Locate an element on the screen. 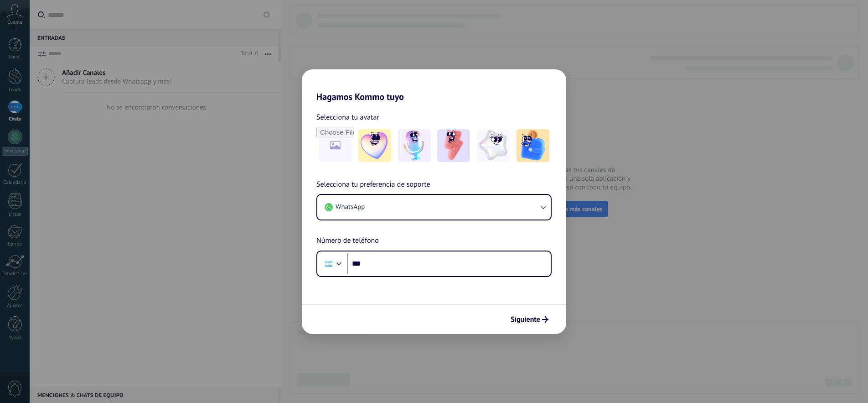 The width and height of the screenshot is (868, 403). button: Siguiente is located at coordinates (529, 319).